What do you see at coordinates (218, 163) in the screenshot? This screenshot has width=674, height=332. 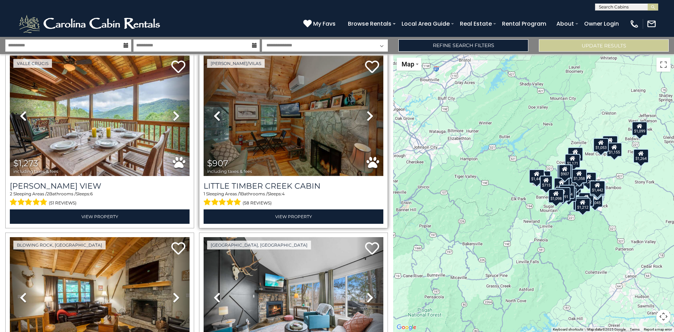 I see `span: $907` at bounding box center [218, 163].